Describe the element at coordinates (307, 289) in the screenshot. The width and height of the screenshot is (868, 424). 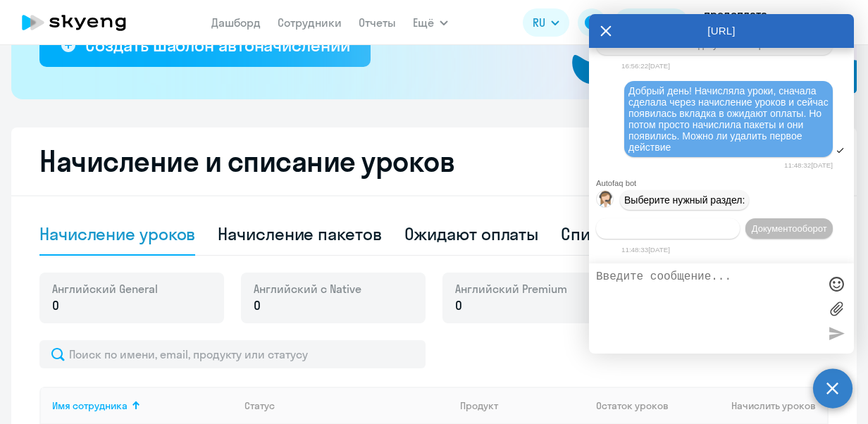
I see `span: Английский с Native` at that location.